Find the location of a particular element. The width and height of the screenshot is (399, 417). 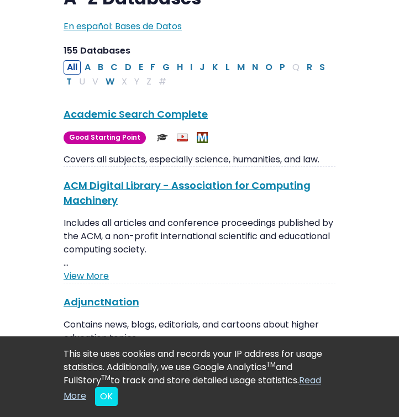

a: ACM Digital Library - Association for Computing Machinery is located at coordinates (187, 193).